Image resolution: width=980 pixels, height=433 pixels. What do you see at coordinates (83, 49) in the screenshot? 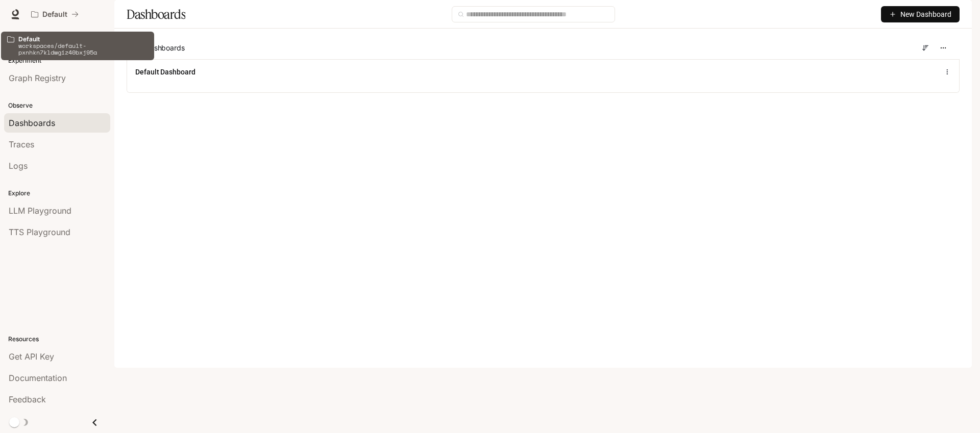
I see `p: workspaces/default-pxnhkn7kldwgiz40bxj95a` at bounding box center [83, 49].